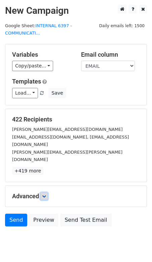 The width and height of the screenshot is (152, 262). Describe the element at coordinates (135, 246) in the screenshot. I see `div: Chat Widget` at that location.